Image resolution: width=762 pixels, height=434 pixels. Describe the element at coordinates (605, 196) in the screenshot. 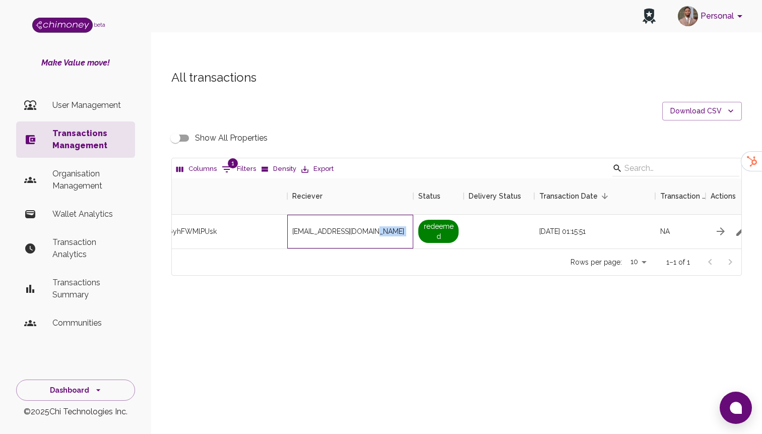

I see `button: Sort` at that location.